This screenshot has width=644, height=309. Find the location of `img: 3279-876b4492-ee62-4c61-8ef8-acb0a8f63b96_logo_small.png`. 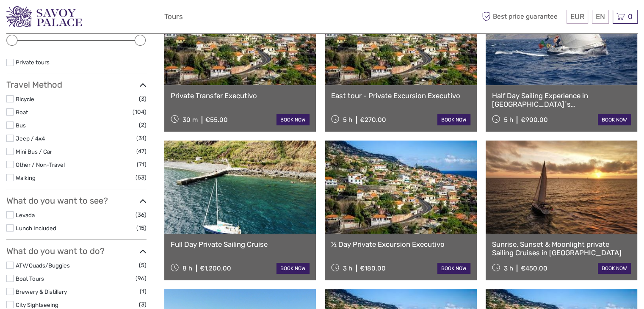

img: 3279-876b4492-ee62-4c61-8ef8-acb0a8f63b96_logo_small.png is located at coordinates (44, 16).